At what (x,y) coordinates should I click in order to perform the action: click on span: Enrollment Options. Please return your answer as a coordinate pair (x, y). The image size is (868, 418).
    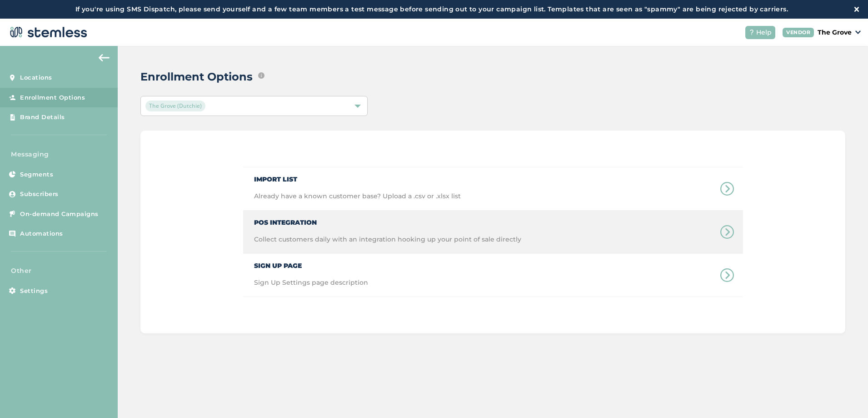
    Looking at the image, I should click on (52, 98).